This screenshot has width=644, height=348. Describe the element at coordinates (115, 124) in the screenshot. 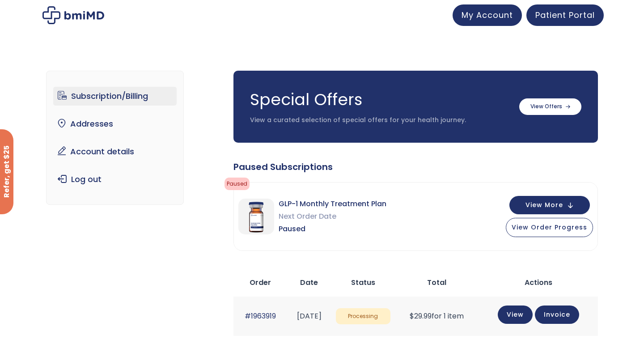

I see `a: Addresses` at that location.